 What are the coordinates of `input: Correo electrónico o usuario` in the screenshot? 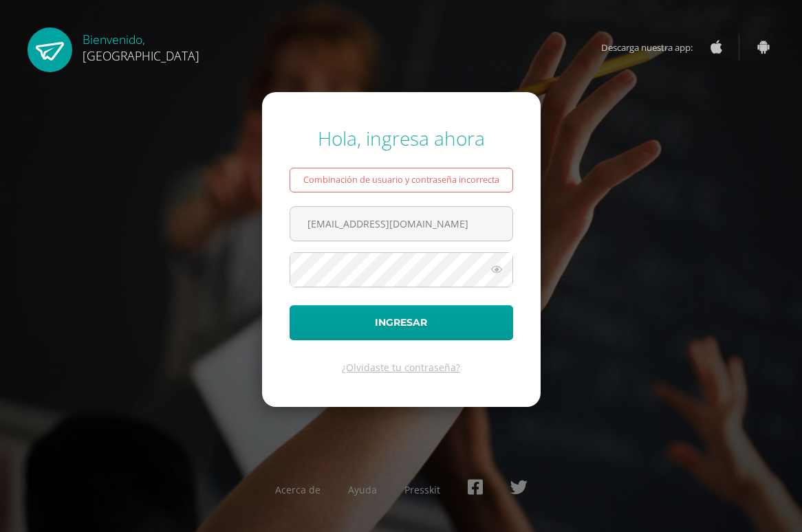 It's located at (401, 224).